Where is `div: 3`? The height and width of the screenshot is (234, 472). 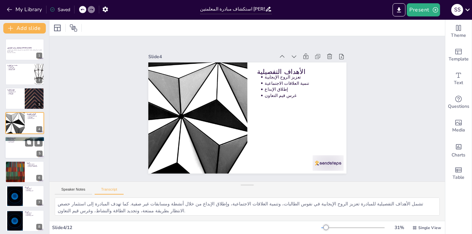
div: 3 is located at coordinates (39, 105).